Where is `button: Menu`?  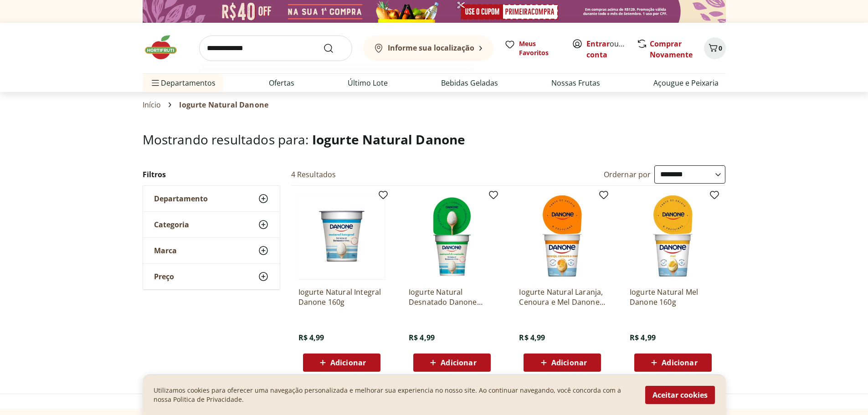 button: Menu is located at coordinates (155, 83).